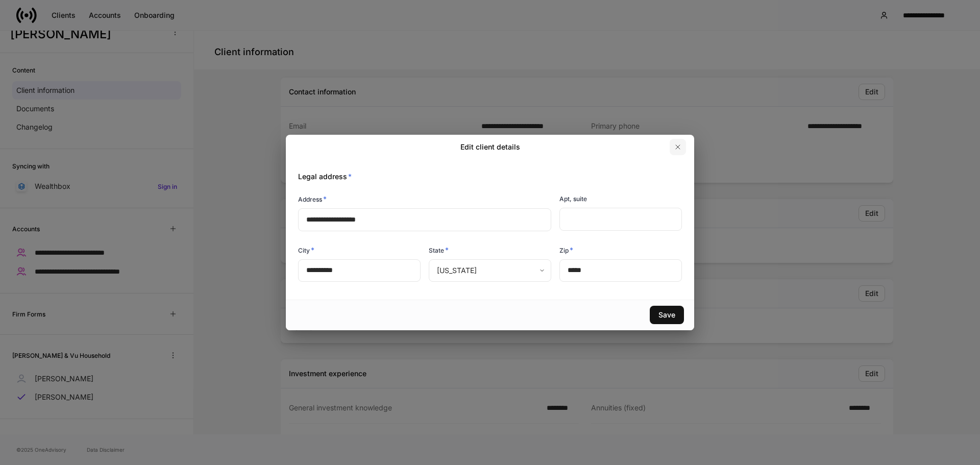  What do you see at coordinates (667, 315) in the screenshot?
I see `button: Save` at bounding box center [667, 315].